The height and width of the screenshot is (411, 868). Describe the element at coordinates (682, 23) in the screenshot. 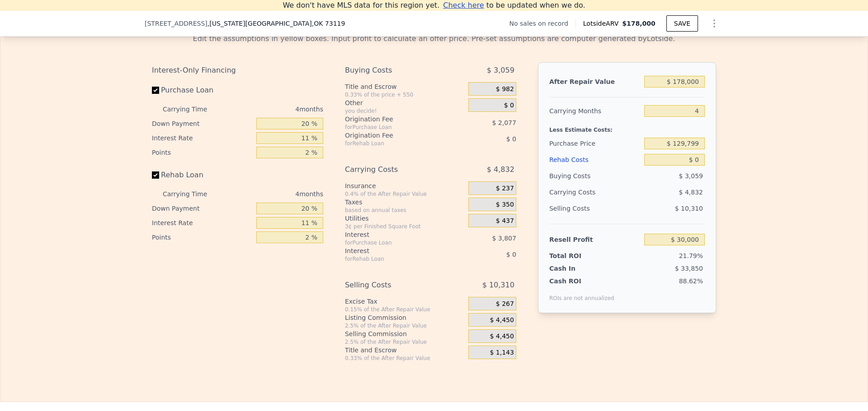

I see `button: SAVE` at that location.